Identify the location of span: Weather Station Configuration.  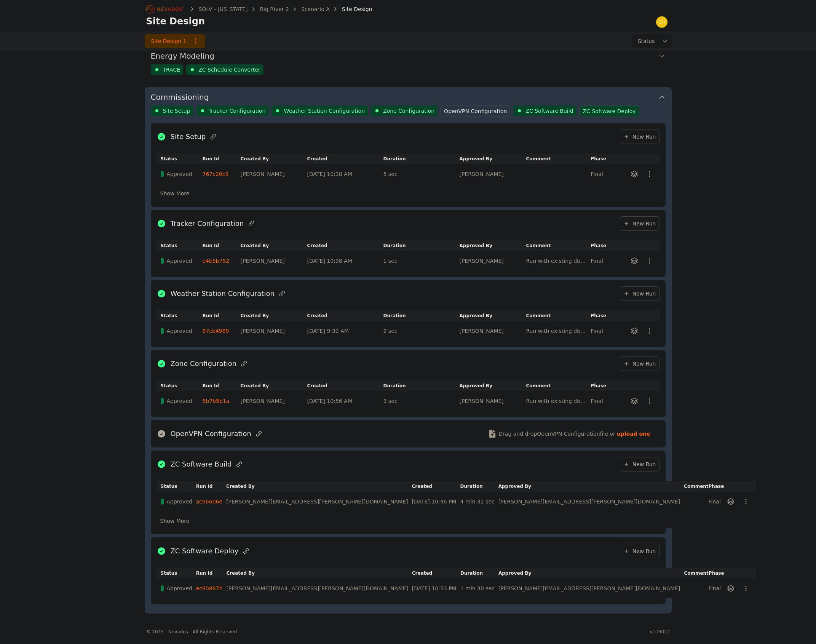
(324, 111).